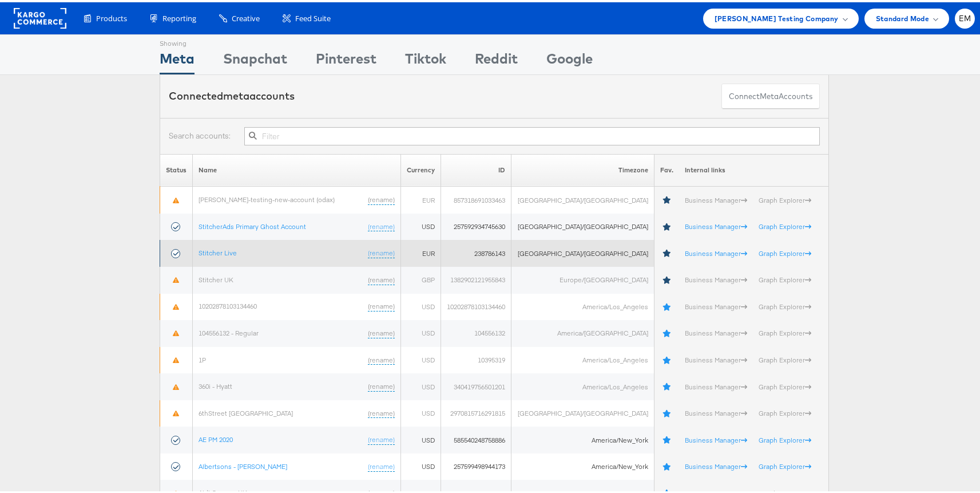 Image resolution: width=980 pixels, height=493 pixels. I want to click on td: 257599498944173, so click(476, 464).